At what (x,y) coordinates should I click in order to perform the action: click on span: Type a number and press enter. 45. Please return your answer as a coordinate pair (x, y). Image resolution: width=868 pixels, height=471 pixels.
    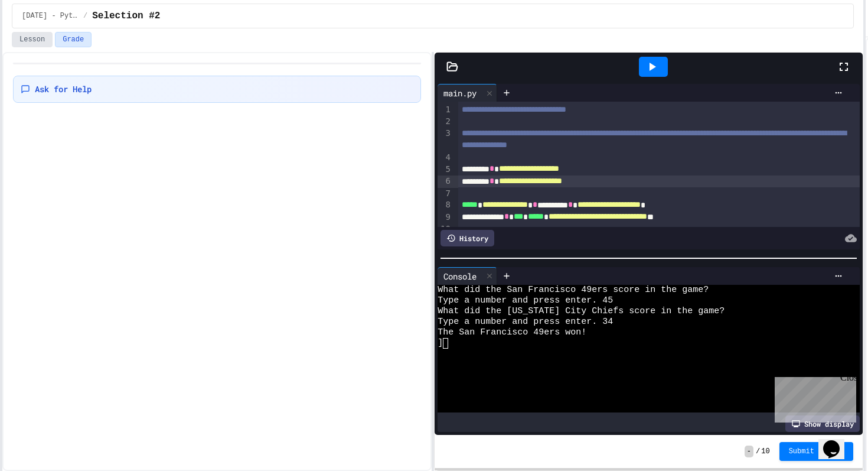
    Looking at the image, I should click on (525, 301).